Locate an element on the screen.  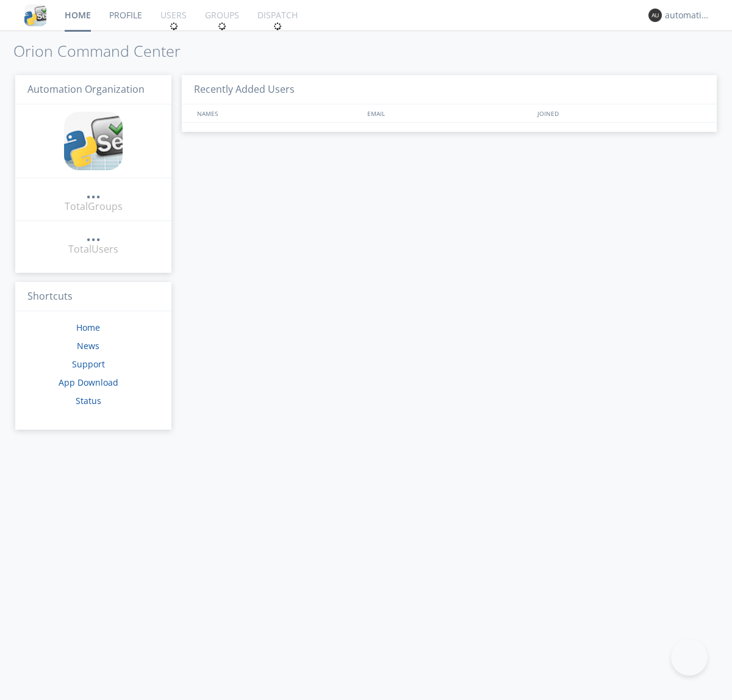
a: News is located at coordinates (88, 346).